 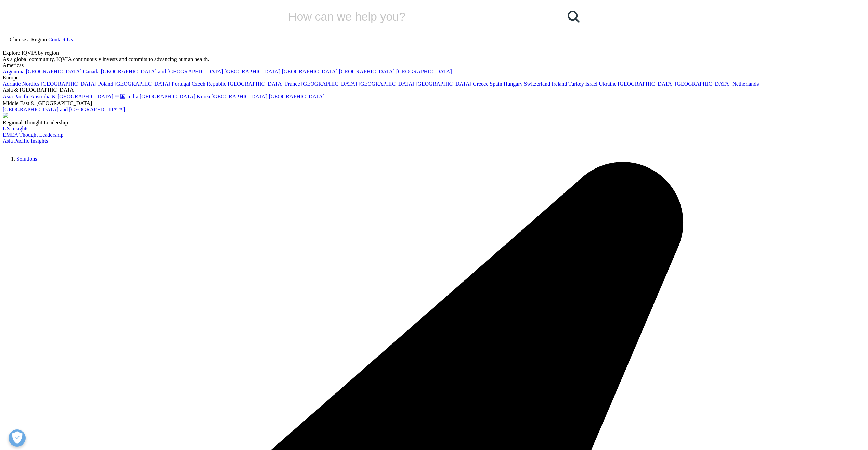 What do you see at coordinates (5, 115) in the screenshot?
I see `img: 2093_analyzing-data-using-big-screen-display-and-laptop.png` at bounding box center [5, 115].